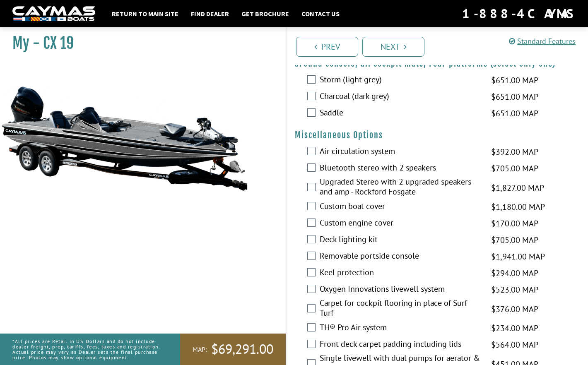  What do you see at coordinates (400, 240) in the screenshot?
I see `label: Deck lighting kit` at bounding box center [400, 240].